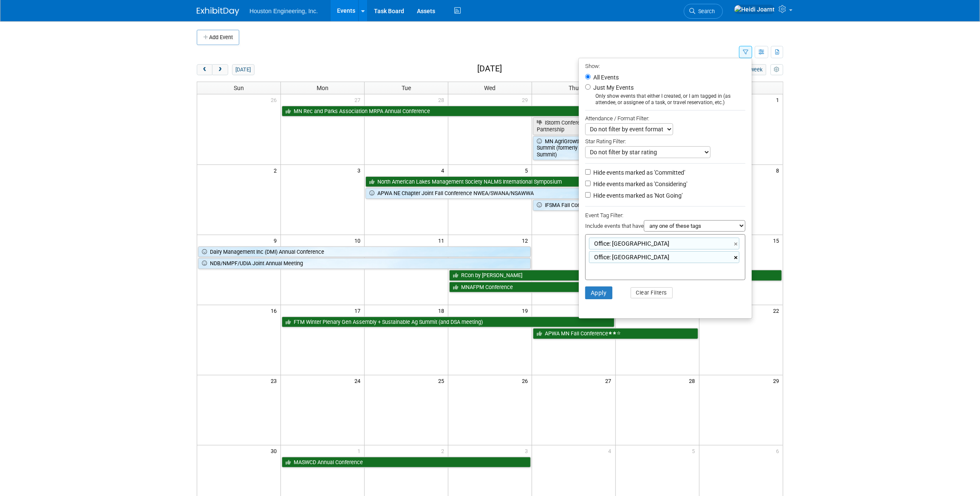 Image resolution: width=980 pixels, height=496 pixels. I want to click on label: Hide events marked as 'Not Going', so click(637, 196).